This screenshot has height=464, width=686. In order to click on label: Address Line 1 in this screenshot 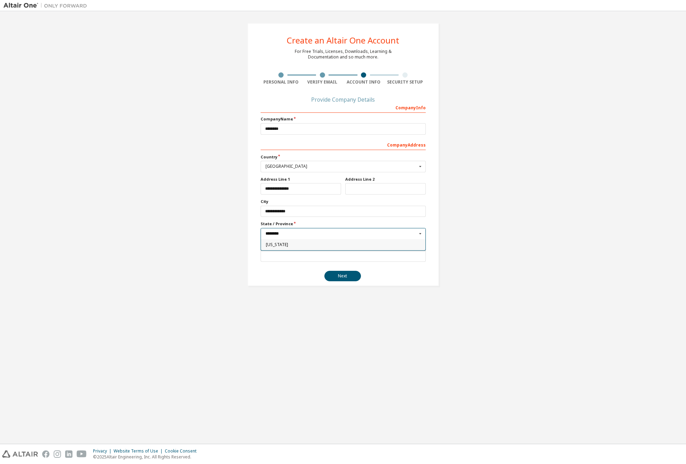, I will do `click(301, 179)`.